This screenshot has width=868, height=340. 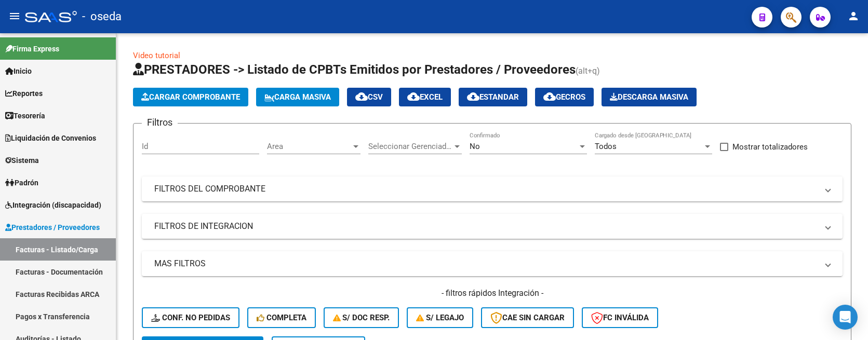 I want to click on button: Conf. no pedidas, so click(x=191, y=318).